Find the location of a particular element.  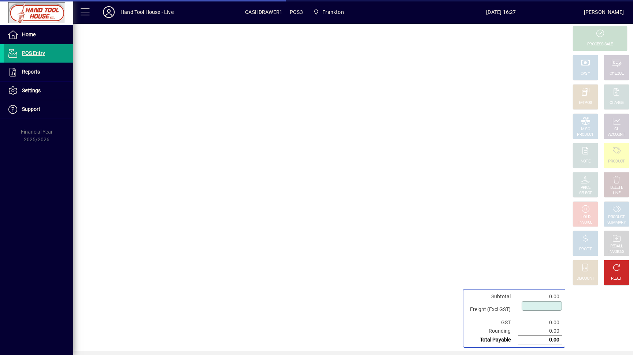

div: EFTPOS is located at coordinates (586, 103).